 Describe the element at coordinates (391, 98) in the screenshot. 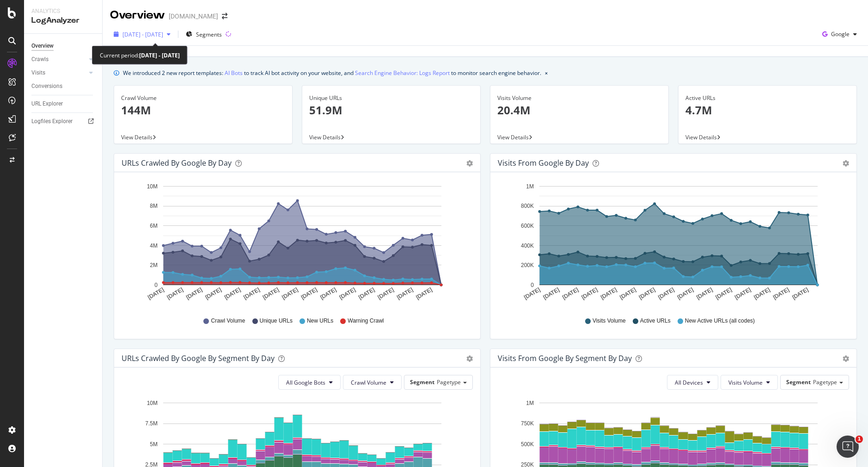

I see `div: Unique URLs` at that location.